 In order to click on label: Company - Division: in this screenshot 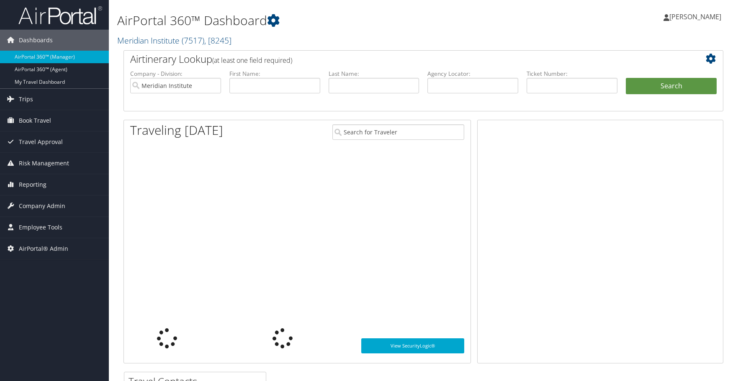, I will do `click(175, 74)`.